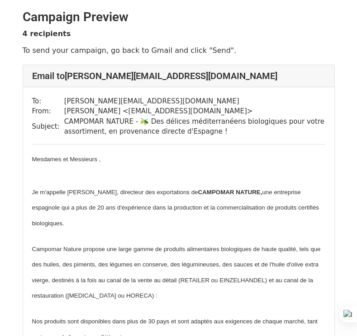 This screenshot has height=336, width=357. Describe the element at coordinates (48, 101) in the screenshot. I see `td: To:` at that location.